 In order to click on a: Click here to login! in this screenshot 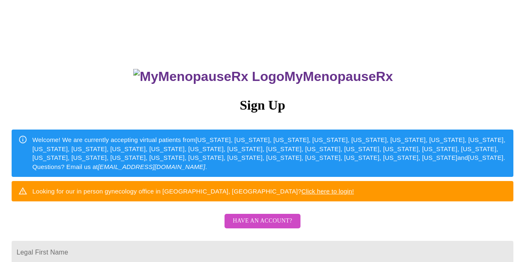, I will do `click(327, 191)`.